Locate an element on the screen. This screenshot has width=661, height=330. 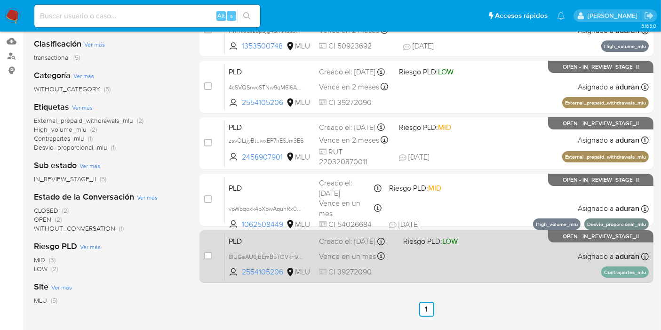
p: agustin.duran@mercadolibre.com is located at coordinates (614, 16).